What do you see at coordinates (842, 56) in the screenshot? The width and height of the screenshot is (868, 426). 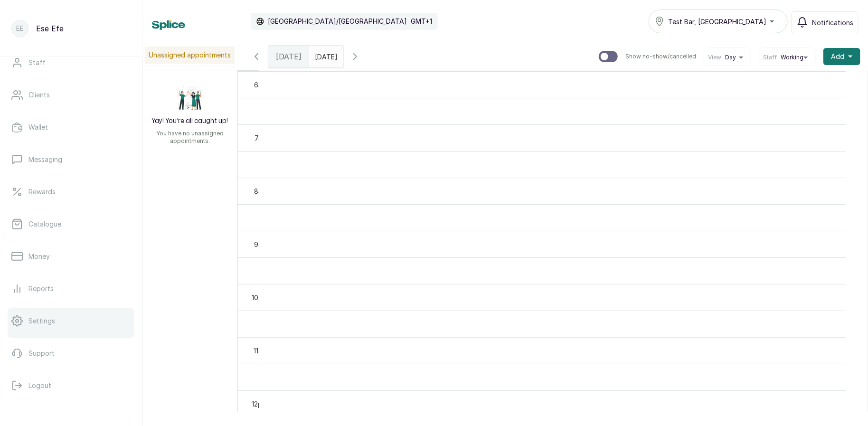 I see `button: Add` at bounding box center [842, 56].